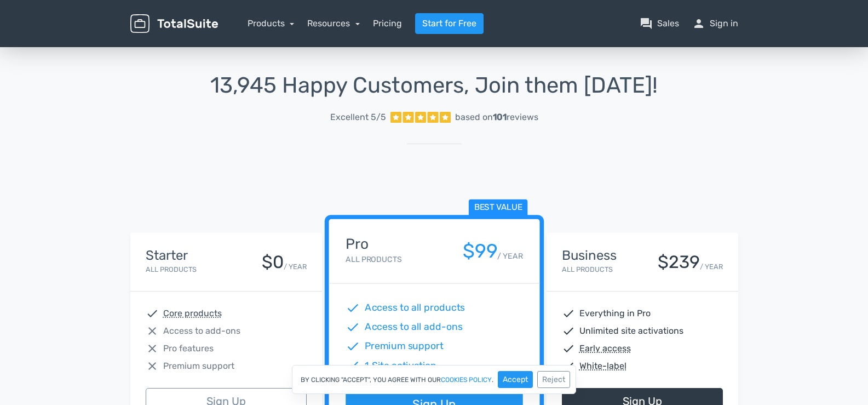 This screenshot has height=405, width=868. I want to click on span: Unlimited site activations, so click(631, 331).